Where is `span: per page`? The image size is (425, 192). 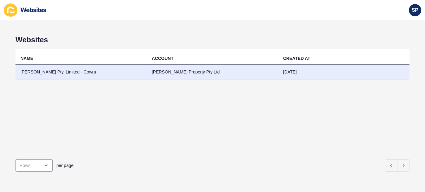 span: per page is located at coordinates (65, 166).